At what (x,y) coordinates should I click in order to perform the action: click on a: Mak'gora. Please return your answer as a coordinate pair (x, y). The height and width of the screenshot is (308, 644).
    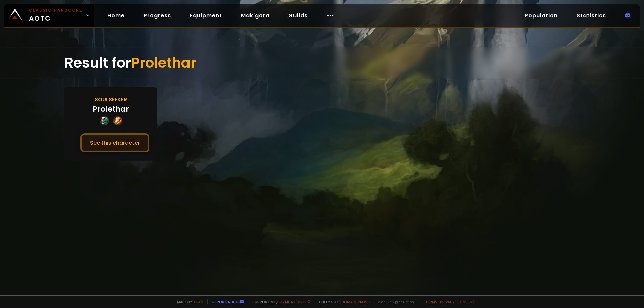
    Looking at the image, I should click on (255, 15).